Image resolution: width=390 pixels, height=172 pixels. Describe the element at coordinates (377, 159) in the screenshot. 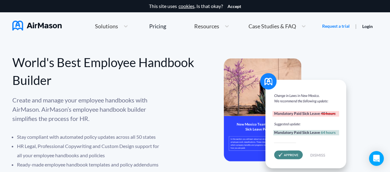

I see `div: Open Intercom Messenger` at that location.